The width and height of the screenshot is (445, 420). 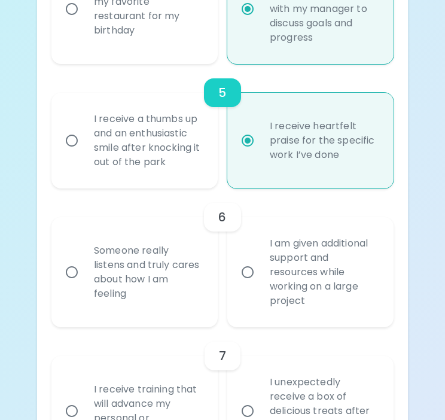 What do you see at coordinates (324, 272) in the screenshot?
I see `div: I am given additional support and resources while working on a large project` at bounding box center [324, 272].